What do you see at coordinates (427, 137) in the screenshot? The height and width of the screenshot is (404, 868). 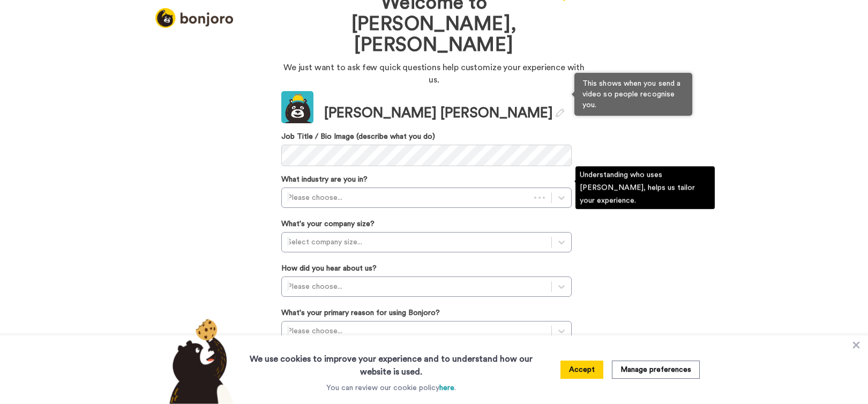 I see `label: Job Title / Bio Image (describe what you do)` at bounding box center [427, 137].